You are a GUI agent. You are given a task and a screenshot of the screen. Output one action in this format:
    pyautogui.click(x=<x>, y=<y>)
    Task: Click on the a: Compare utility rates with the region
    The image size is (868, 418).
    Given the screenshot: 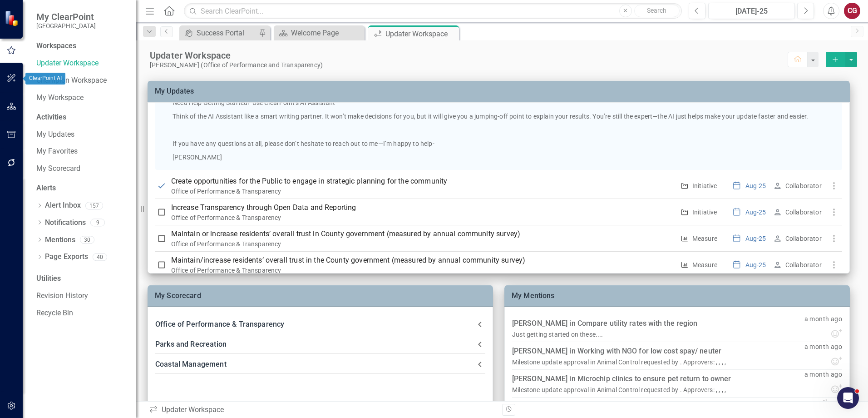 What is the action you would take?
    pyautogui.click(x=637, y=323)
    